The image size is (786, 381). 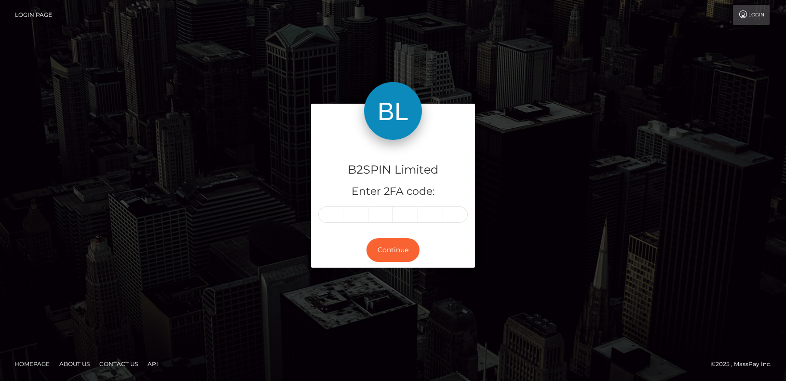 What do you see at coordinates (393, 170) in the screenshot?
I see `h4: B2SPIN Limited` at bounding box center [393, 170].